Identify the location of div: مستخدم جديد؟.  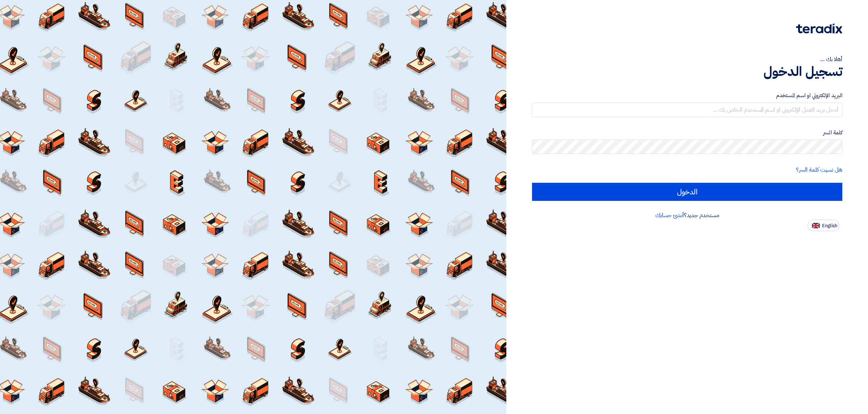
(687, 215).